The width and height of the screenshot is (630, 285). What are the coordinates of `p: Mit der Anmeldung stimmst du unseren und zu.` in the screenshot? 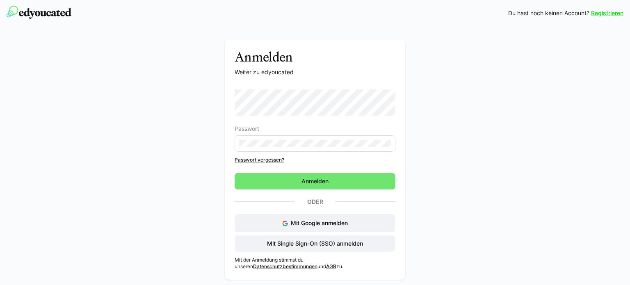 It's located at (315, 263).